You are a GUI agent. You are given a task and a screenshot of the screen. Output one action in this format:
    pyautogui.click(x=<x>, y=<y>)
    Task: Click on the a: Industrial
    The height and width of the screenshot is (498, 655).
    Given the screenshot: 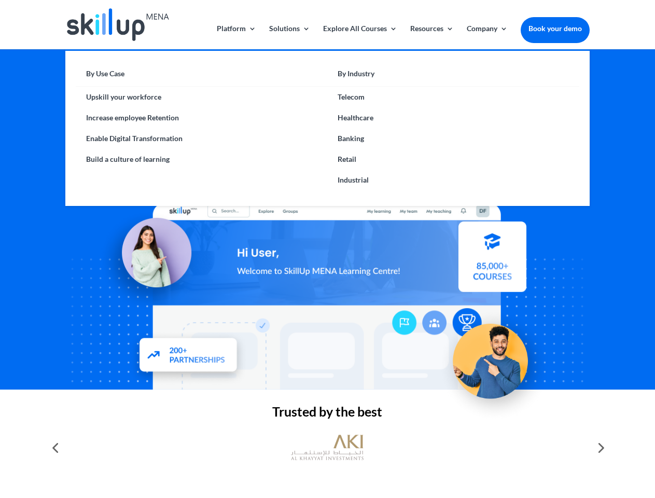 What is the action you would take?
    pyautogui.click(x=453, y=180)
    